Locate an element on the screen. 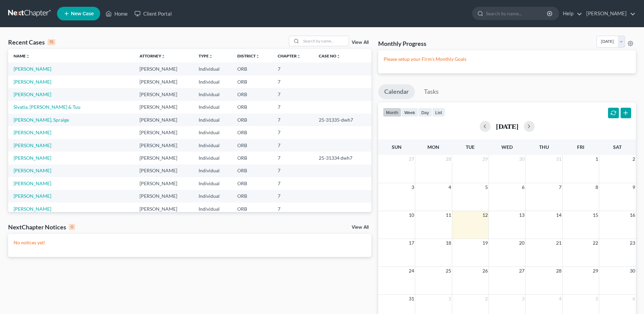 The height and width of the screenshot is (314, 644). span: 13 is located at coordinates (521, 215).